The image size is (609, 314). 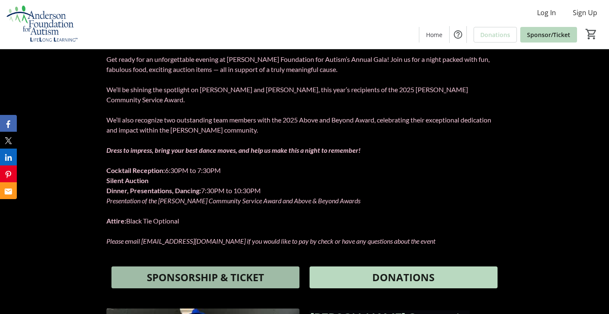 What do you see at coordinates (495, 35) in the screenshot?
I see `span: Donations` at bounding box center [495, 35].